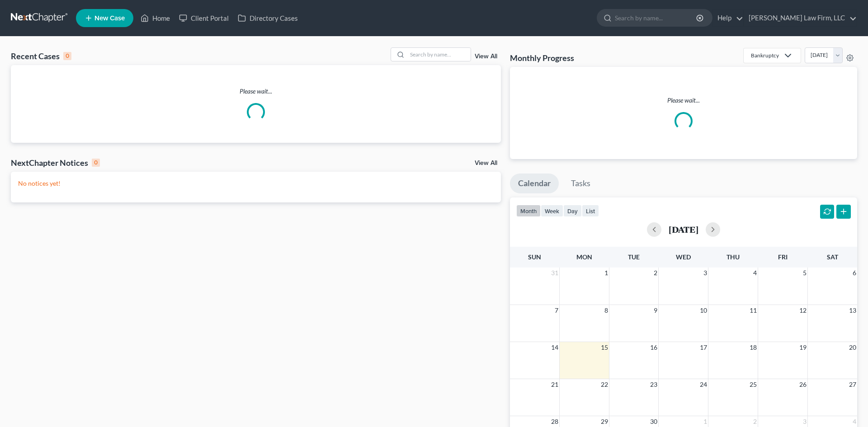  I want to click on span: 24, so click(704, 384).